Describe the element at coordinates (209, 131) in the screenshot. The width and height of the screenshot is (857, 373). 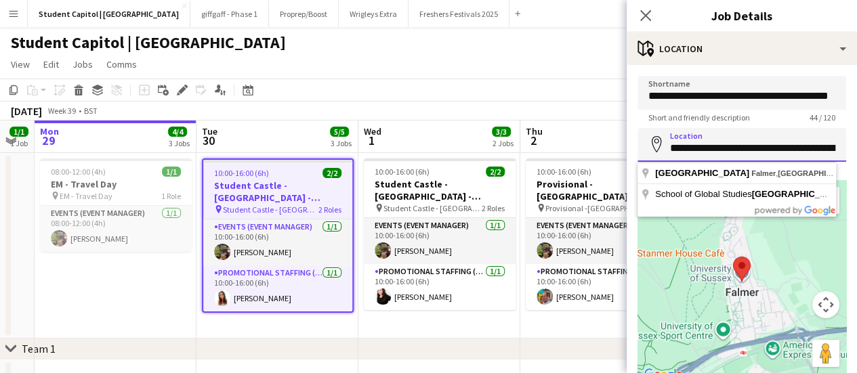
I see `span: Tue` at that location.